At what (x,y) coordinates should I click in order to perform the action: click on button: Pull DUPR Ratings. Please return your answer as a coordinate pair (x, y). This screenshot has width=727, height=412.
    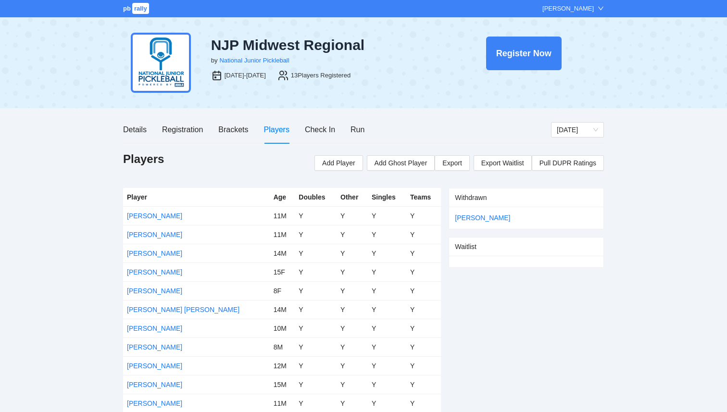
    Looking at the image, I should click on (568, 163).